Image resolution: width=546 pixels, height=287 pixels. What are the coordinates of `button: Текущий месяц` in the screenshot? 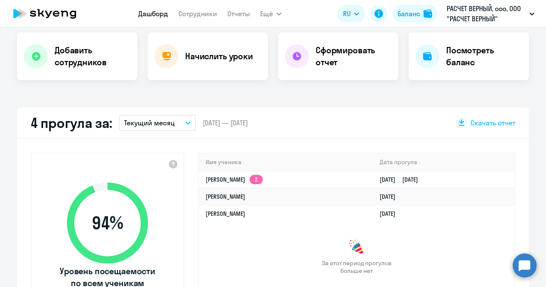 It's located at (157, 123).